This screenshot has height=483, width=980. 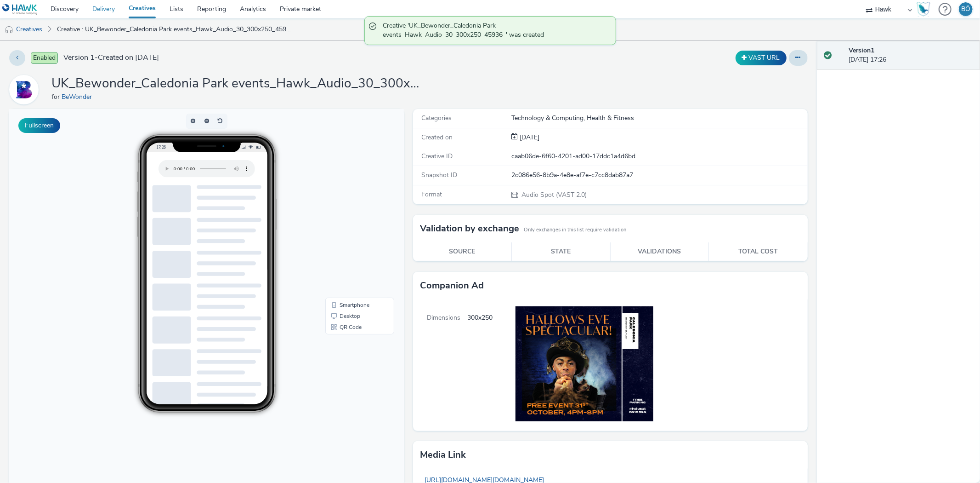 I want to click on img: BeWonder, so click(x=24, y=90).